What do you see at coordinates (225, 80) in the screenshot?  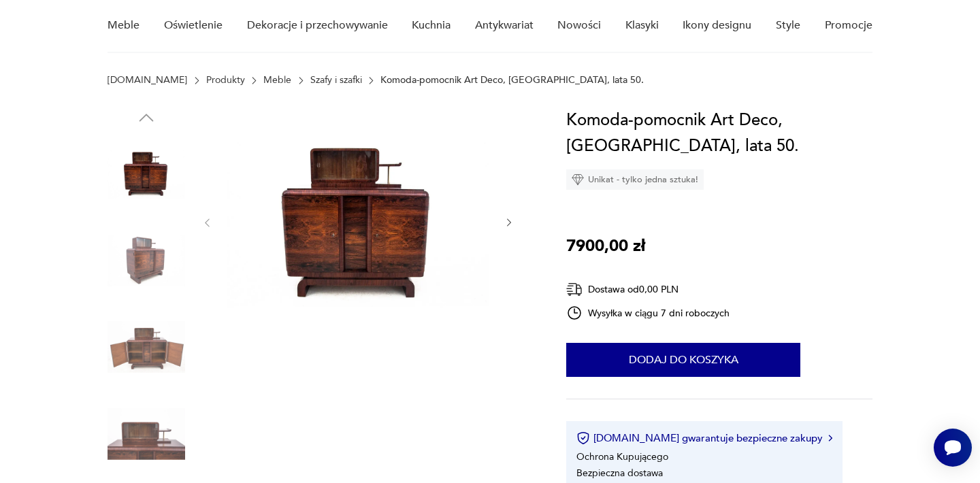 I see `a: Produkty` at bounding box center [225, 80].